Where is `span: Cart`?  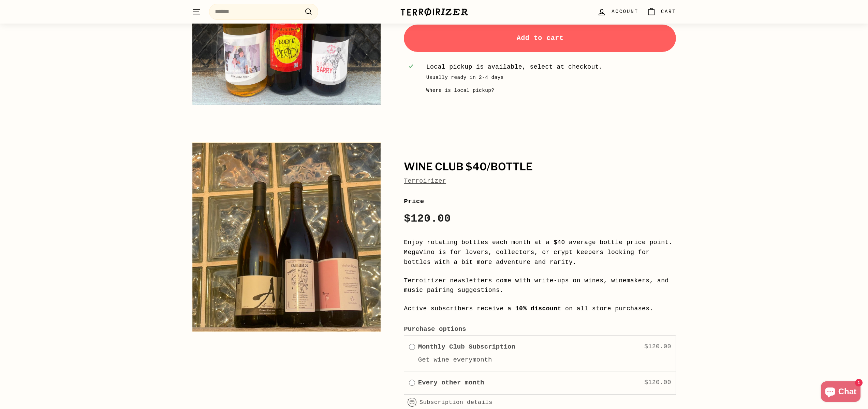
span: Cart is located at coordinates (669, 12).